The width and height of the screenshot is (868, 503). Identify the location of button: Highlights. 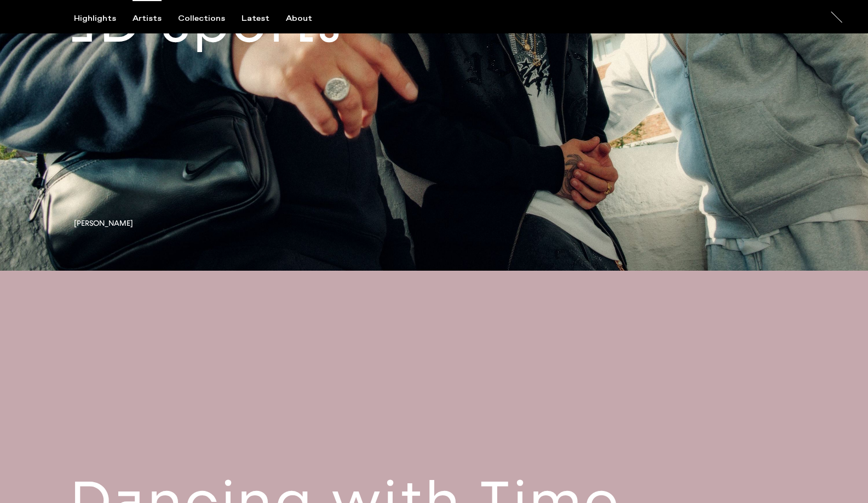
(103, 18).